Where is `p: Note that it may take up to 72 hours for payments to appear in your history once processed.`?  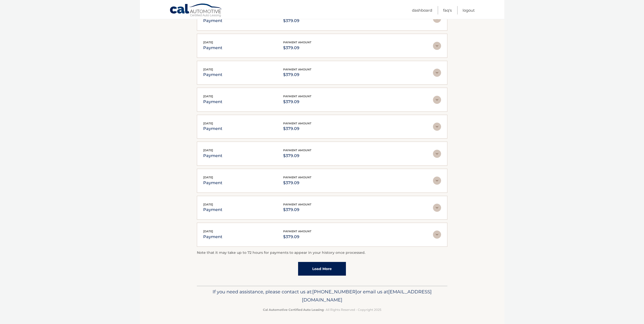 p: Note that it may take up to 72 hours for payments to appear in your history once processed. is located at coordinates (322, 253).